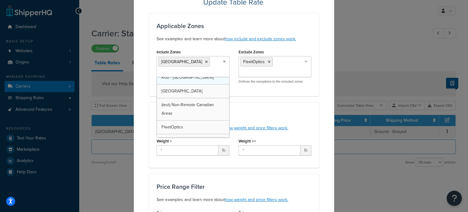 The height and width of the screenshot is (212, 468). I want to click on a: how include and exclude zones work., so click(260, 39).